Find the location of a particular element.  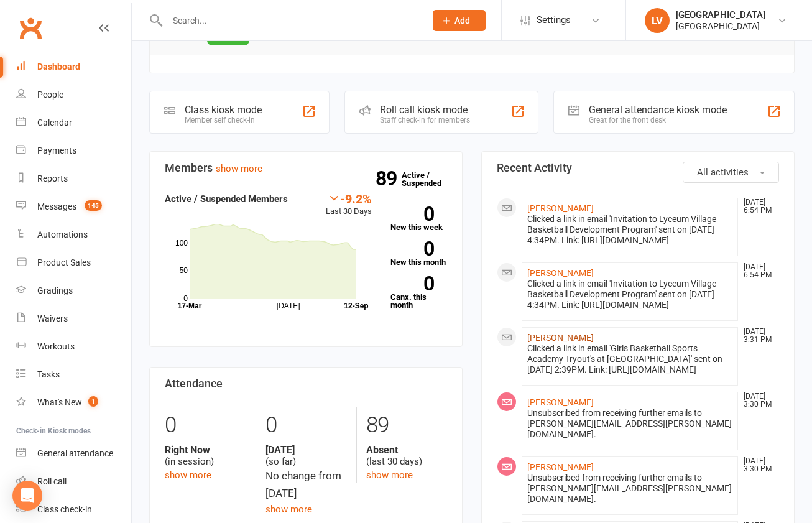

a: Waivers is located at coordinates (73, 318).